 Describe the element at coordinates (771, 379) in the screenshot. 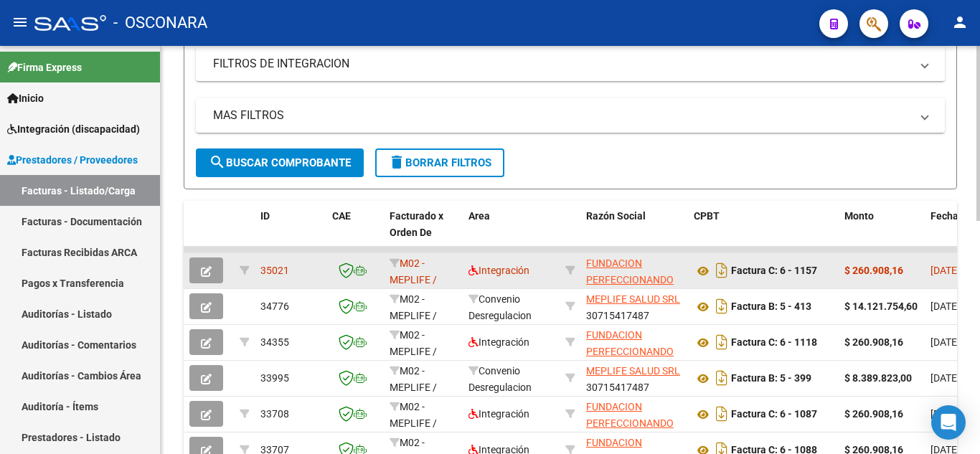

I see `strong: Factura B: 5 - 399` at that location.